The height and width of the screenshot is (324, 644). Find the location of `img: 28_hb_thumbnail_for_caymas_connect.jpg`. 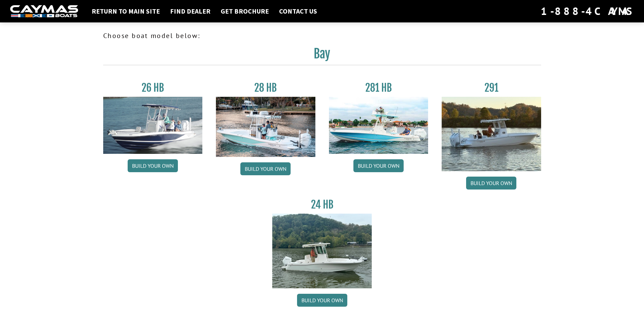

img: 28_hb_thumbnail_for_caymas_connect.jpg is located at coordinates (266, 127).